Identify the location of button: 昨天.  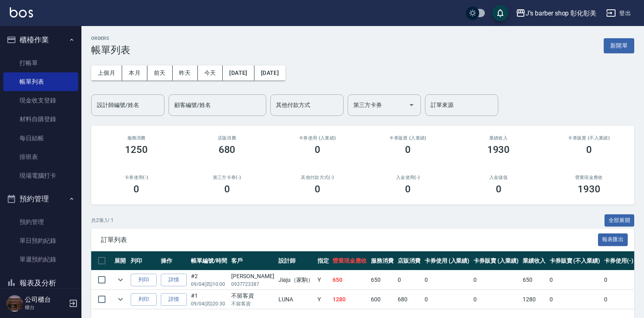
(185, 73).